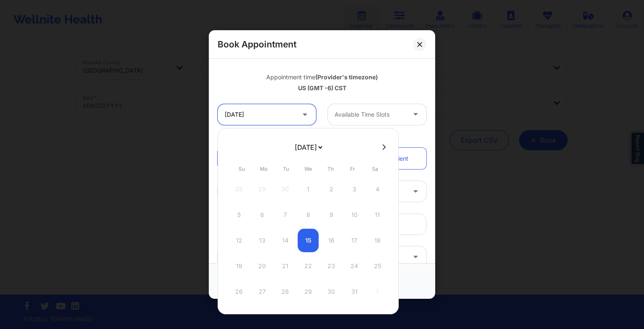 This screenshot has height=329, width=644. I want to click on abbr: Sunday, so click(242, 169).